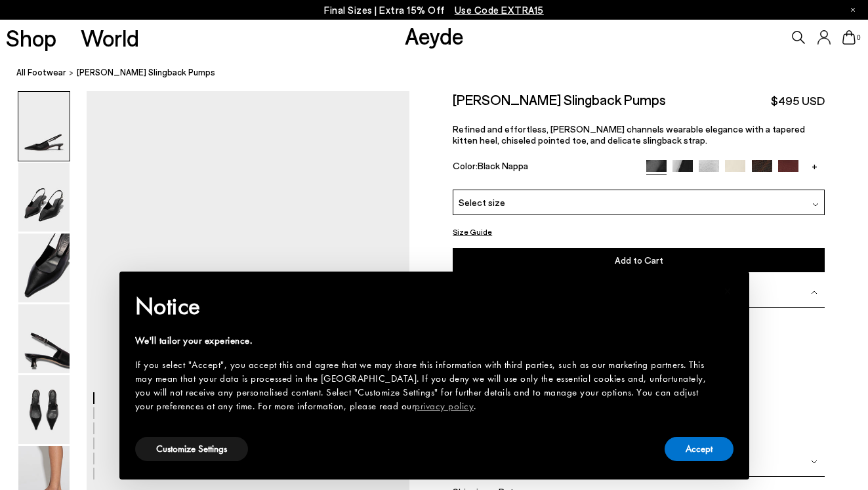 This screenshot has height=490, width=868. What do you see at coordinates (424, 341) in the screenshot?
I see `div: We'll tailor your experience.` at bounding box center [424, 341].